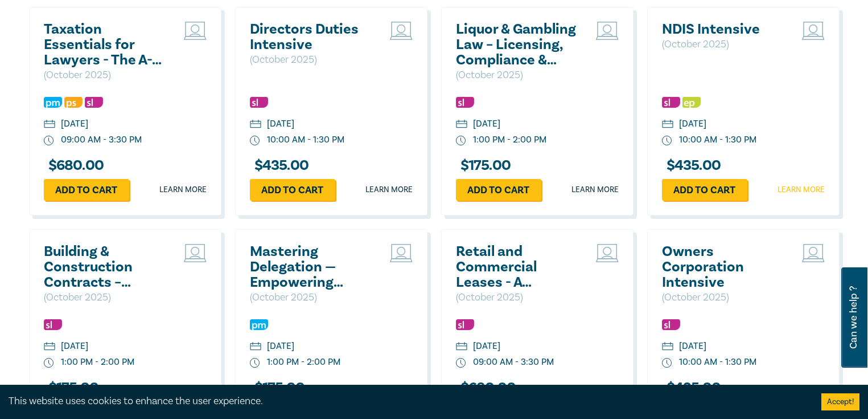 The width and height of the screenshot is (868, 419). I want to click on img: Professional Skills, so click(73, 102).